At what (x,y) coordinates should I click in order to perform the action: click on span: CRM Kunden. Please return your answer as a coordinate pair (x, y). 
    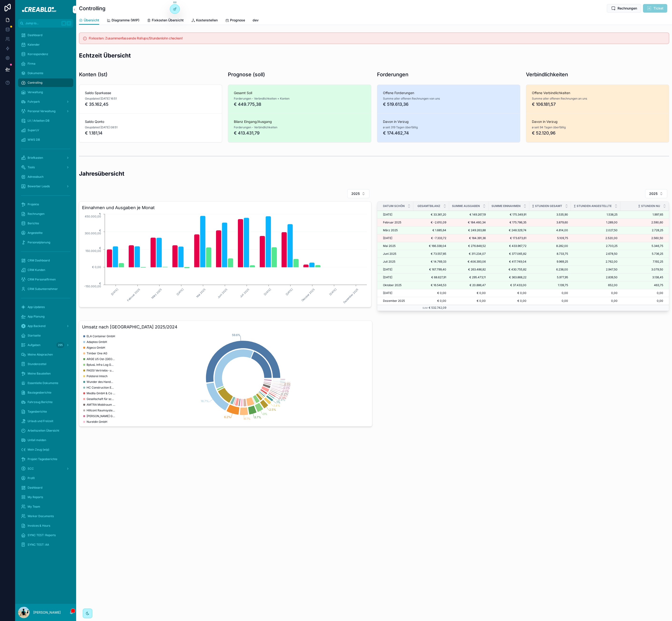
    Looking at the image, I should click on (36, 270).